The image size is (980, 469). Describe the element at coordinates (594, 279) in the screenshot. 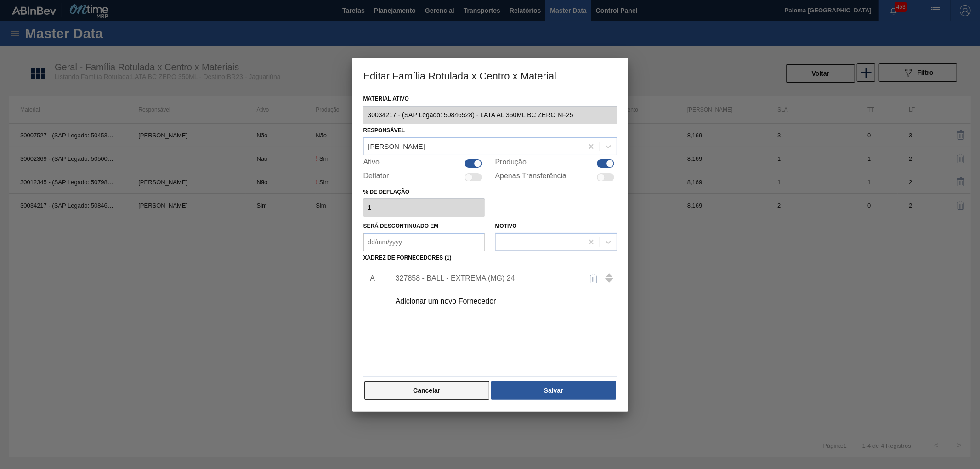

I see `button: delete-icon` at that location.